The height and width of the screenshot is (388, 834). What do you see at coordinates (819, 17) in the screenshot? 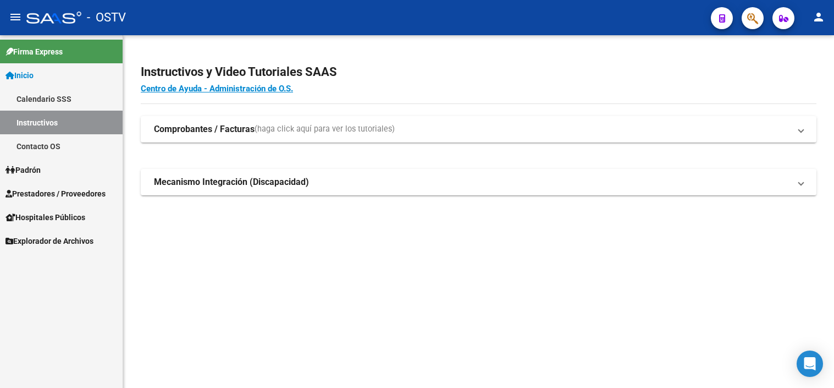
I see `mat-icon: person` at bounding box center [819, 17].